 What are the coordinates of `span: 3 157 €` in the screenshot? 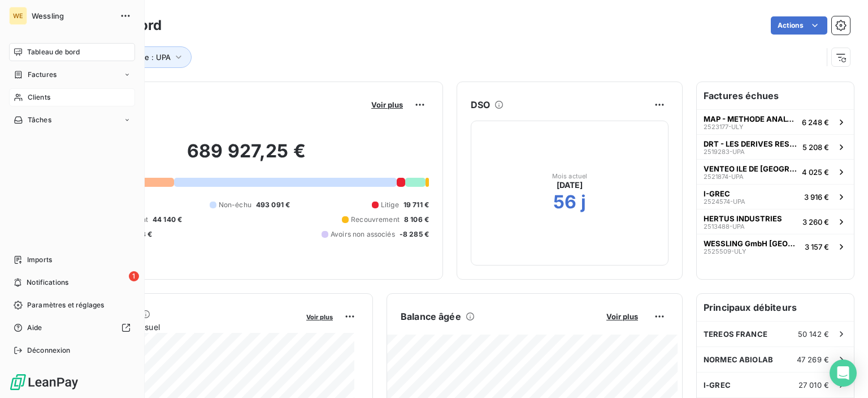 It's located at (817, 247).